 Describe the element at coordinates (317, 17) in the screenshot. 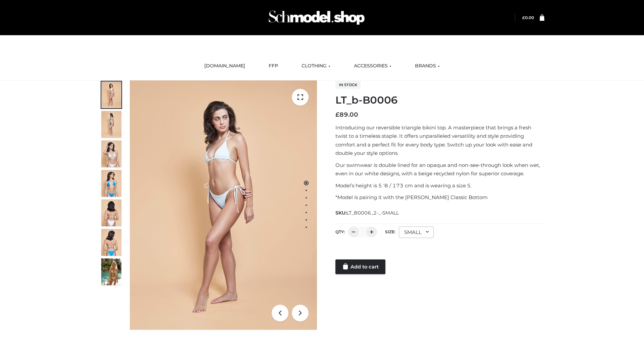

I see `a: Schmodel Admin 964` at that location.